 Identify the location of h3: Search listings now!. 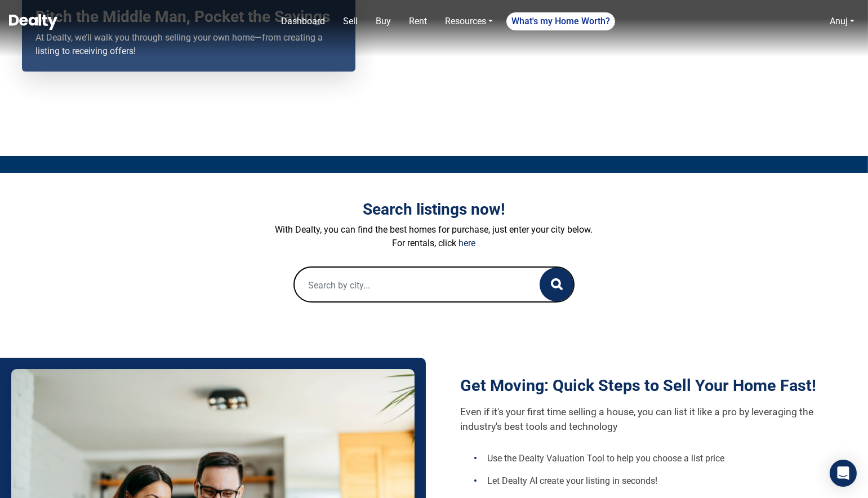
(434, 210).